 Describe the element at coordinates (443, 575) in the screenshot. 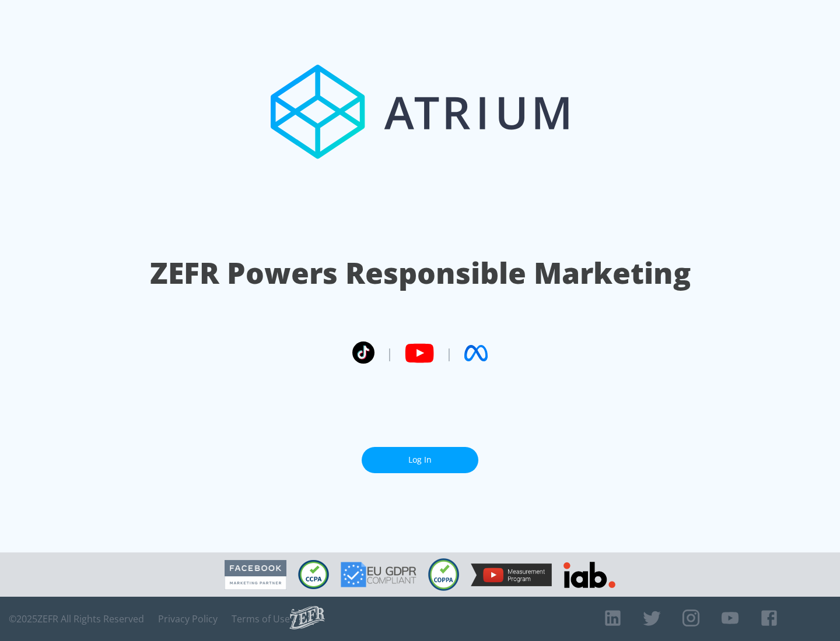

I see `img: COPPA Compliant` at that location.